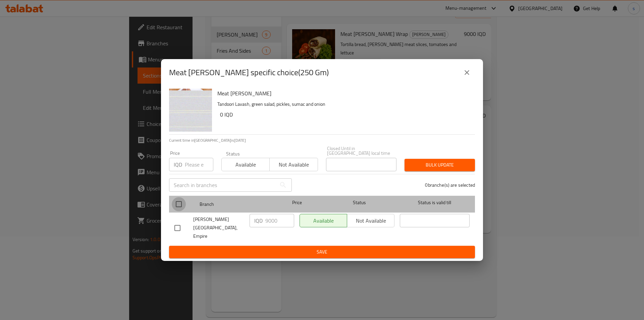  I want to click on h6: 0 IQD, so click(345, 114).